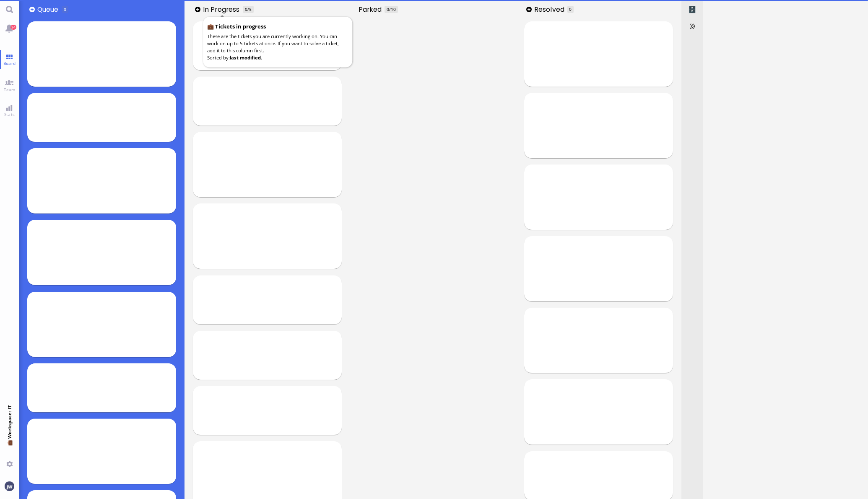  I want to click on span: 💼 Workspace: IT, so click(9, 448).